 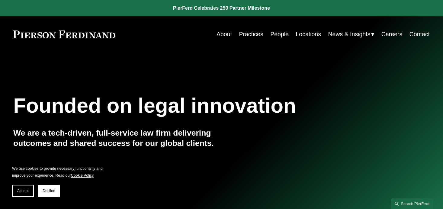 I want to click on a: Search this site, so click(x=412, y=204).